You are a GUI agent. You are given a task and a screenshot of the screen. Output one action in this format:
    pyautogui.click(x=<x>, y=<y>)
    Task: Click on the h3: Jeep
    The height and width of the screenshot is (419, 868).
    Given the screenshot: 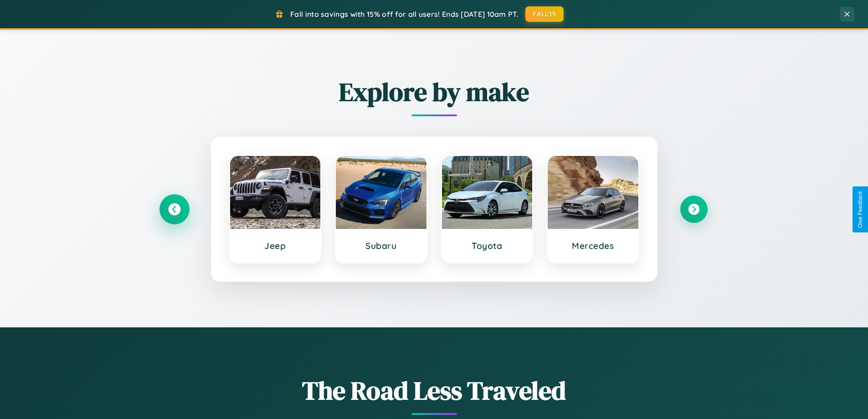 What is the action you would take?
    pyautogui.click(x=275, y=246)
    